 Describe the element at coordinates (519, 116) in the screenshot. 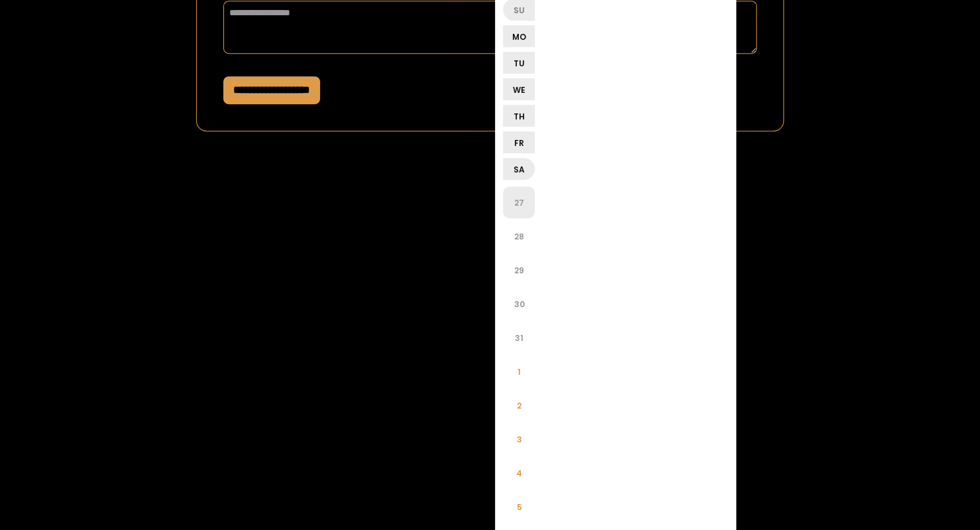

I see `li: Th` at that location.